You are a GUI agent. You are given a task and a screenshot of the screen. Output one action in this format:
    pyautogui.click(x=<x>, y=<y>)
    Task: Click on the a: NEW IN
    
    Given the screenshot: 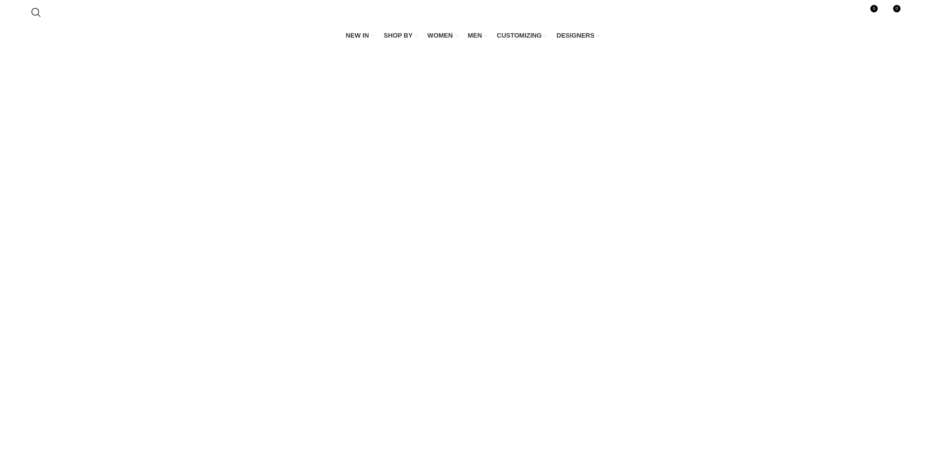 What is the action you would take?
    pyautogui.click(x=360, y=36)
    